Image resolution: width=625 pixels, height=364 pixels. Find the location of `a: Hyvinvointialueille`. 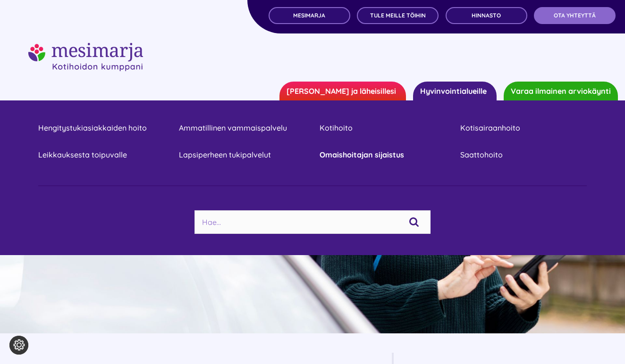

a: Hyvinvointialueille is located at coordinates (455, 91).